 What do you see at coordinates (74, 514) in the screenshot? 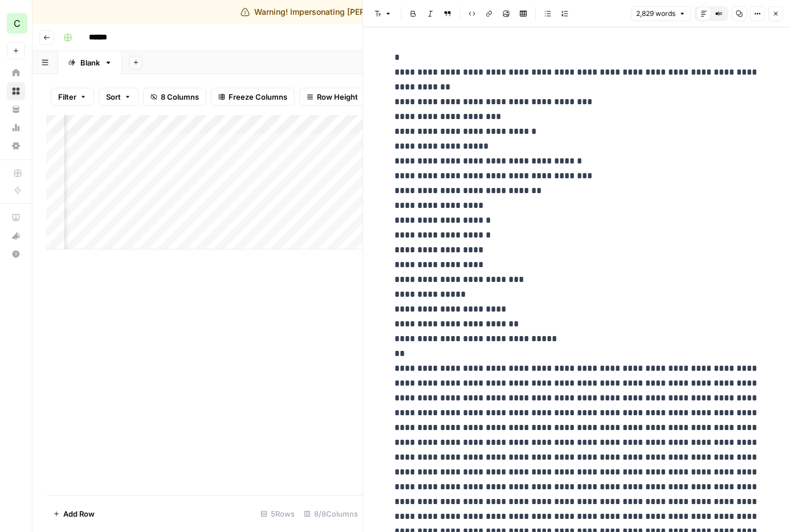
I see `button: Add Row` at bounding box center [74, 514].